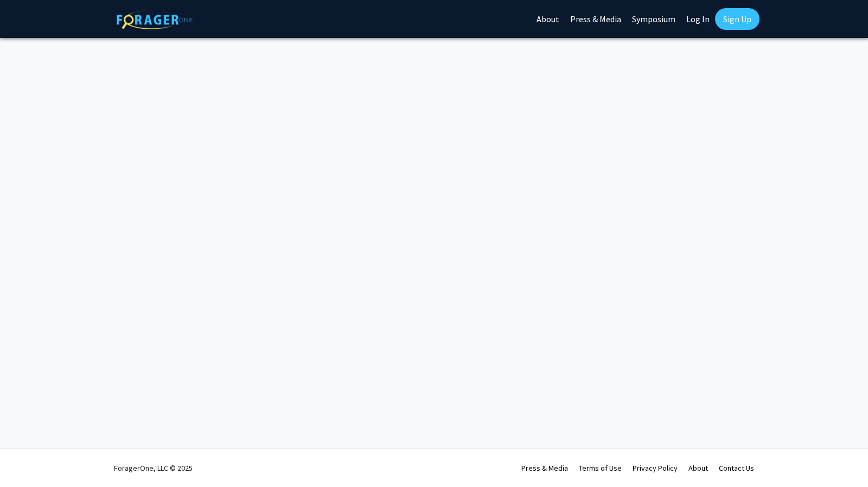 This screenshot has width=868, height=487. Describe the element at coordinates (736, 468) in the screenshot. I see `a: Contact Us` at that location.